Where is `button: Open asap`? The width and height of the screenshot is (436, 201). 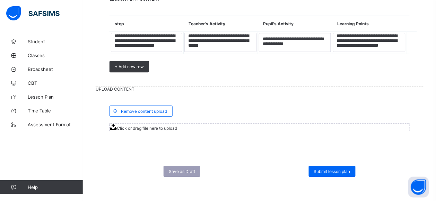 button: Open asap is located at coordinates (418, 187).